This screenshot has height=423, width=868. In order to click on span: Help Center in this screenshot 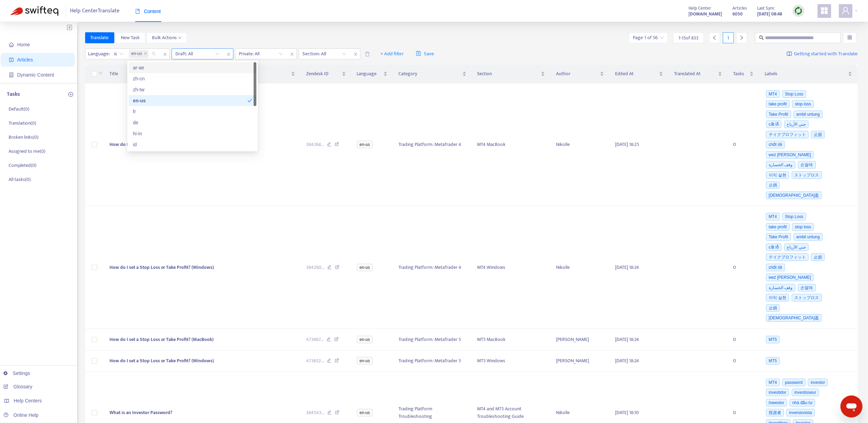, I will do `click(700, 9)`.